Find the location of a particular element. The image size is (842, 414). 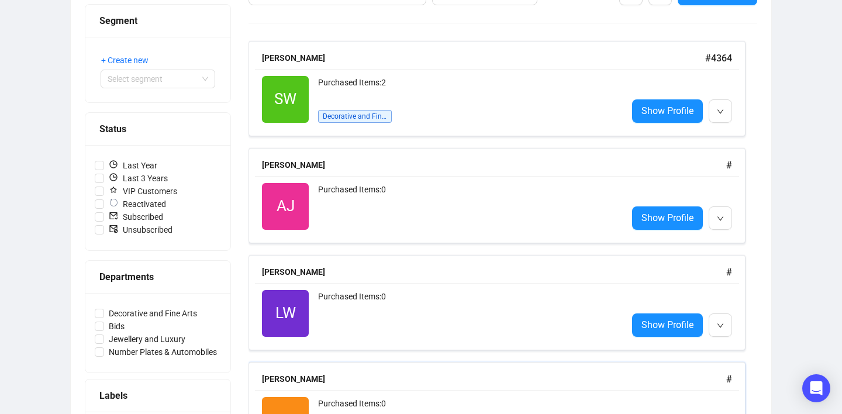

span: VIP Customers is located at coordinates (143, 191).